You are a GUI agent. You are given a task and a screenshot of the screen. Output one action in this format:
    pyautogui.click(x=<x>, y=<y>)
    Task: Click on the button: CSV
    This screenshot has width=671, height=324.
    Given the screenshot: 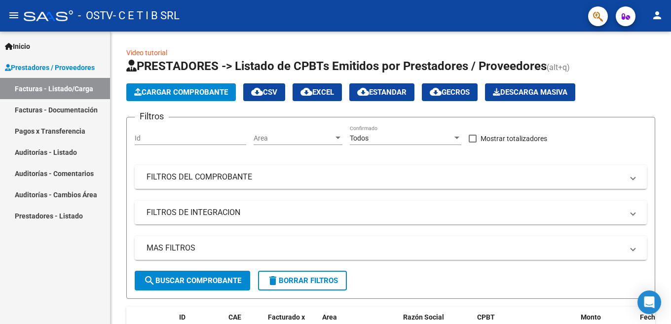 What is the action you would take?
    pyautogui.click(x=264, y=92)
    